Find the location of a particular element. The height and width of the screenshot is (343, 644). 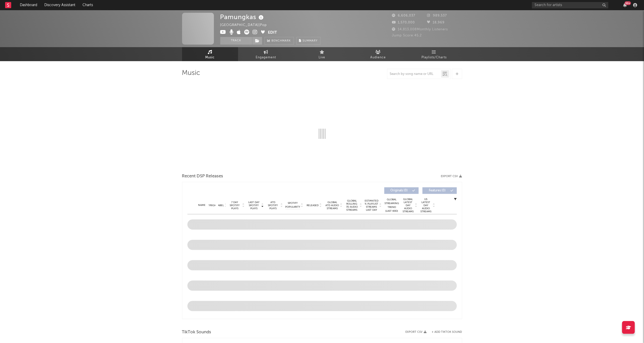

span: US Latest Day Audio Streams is located at coordinates (426, 206).